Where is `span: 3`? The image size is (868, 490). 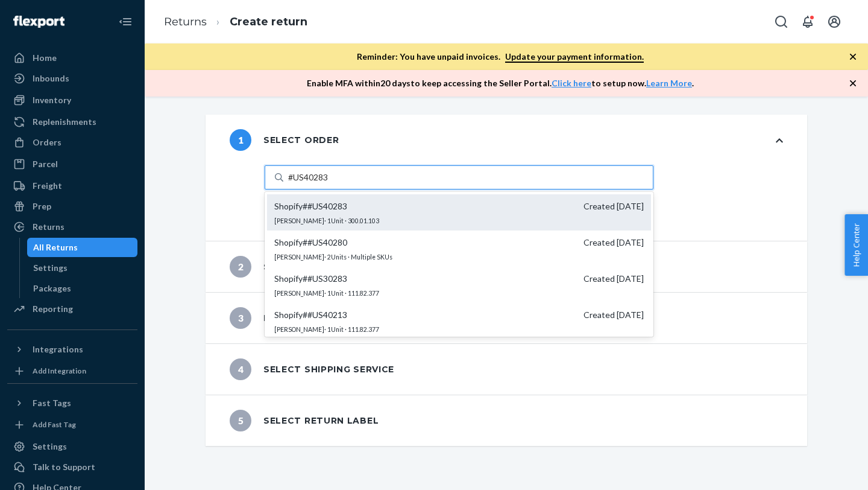 span: 3 is located at coordinates (241, 318).